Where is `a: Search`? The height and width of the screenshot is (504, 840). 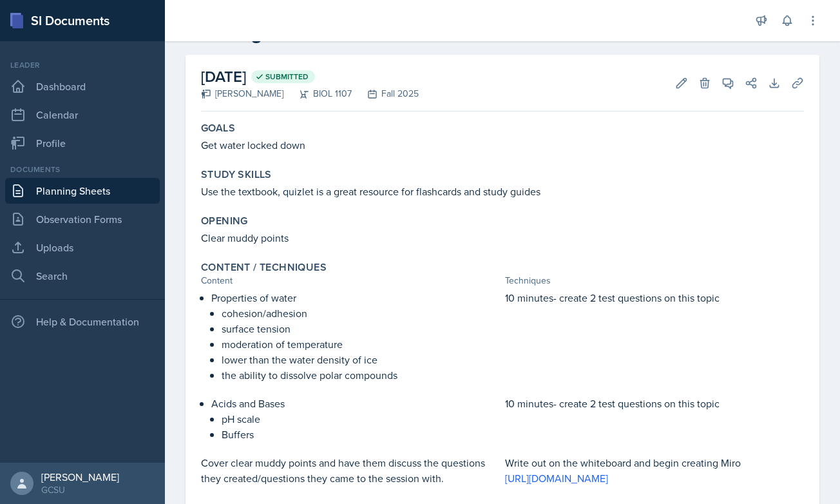
a: Search is located at coordinates (83, 276).